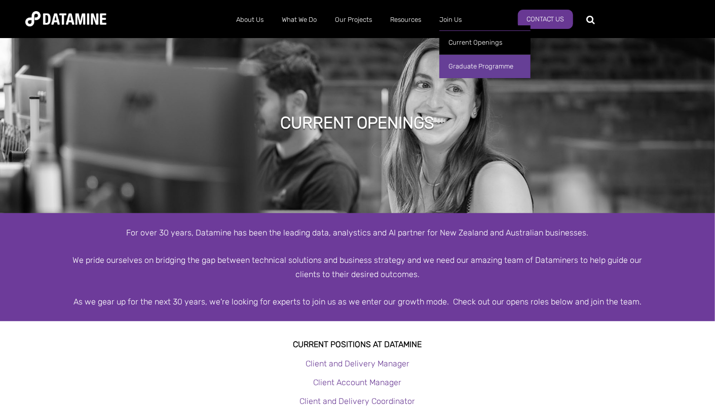 This screenshot has height=408, width=715. What do you see at coordinates (358, 123) in the screenshot?
I see `h1: Current Openings` at bounding box center [358, 123].